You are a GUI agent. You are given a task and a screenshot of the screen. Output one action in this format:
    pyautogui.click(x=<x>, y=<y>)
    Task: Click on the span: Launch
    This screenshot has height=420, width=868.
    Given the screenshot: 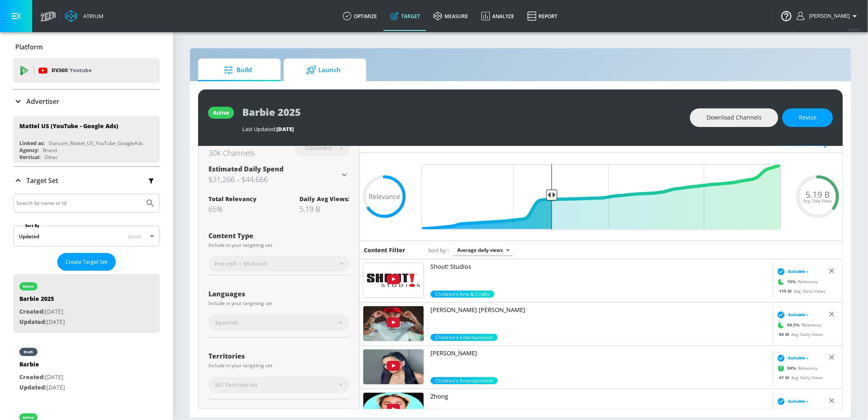 What is the action you would take?
    pyautogui.click(x=323, y=70)
    